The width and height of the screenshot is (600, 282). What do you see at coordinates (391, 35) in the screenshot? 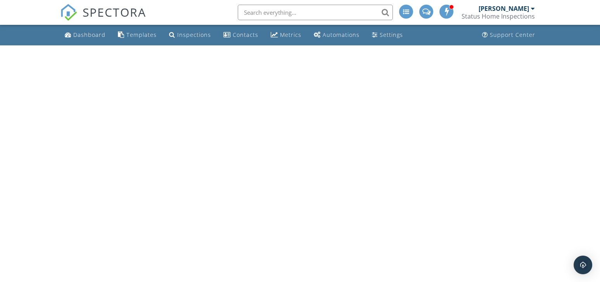
I see `div: Settings` at bounding box center [391, 35].